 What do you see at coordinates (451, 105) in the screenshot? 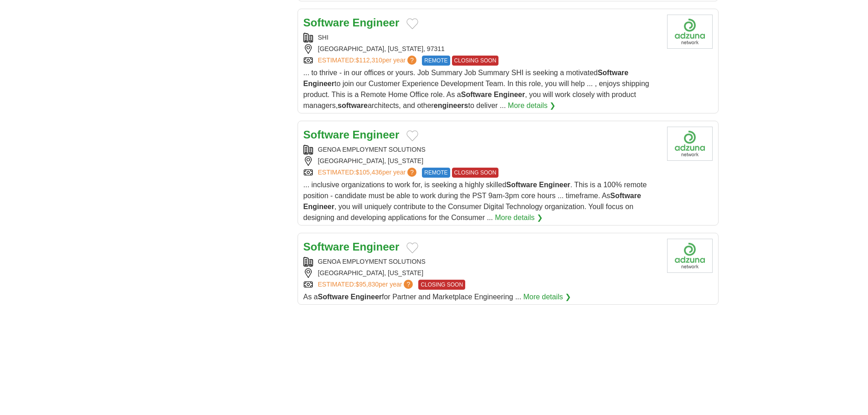
I see `strong: engineers` at bounding box center [451, 105].